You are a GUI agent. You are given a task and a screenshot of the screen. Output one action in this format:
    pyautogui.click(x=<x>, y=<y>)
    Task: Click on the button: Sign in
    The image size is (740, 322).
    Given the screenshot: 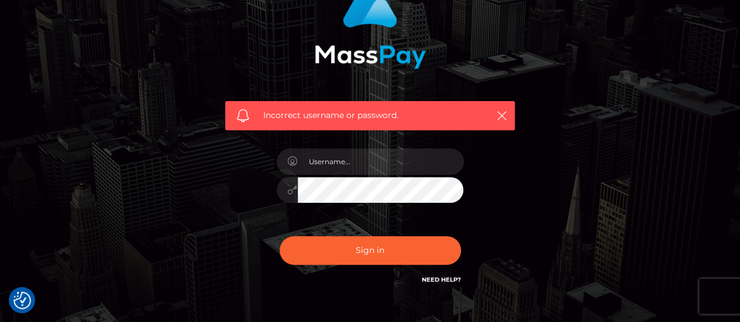 What is the action you would take?
    pyautogui.click(x=370, y=250)
    